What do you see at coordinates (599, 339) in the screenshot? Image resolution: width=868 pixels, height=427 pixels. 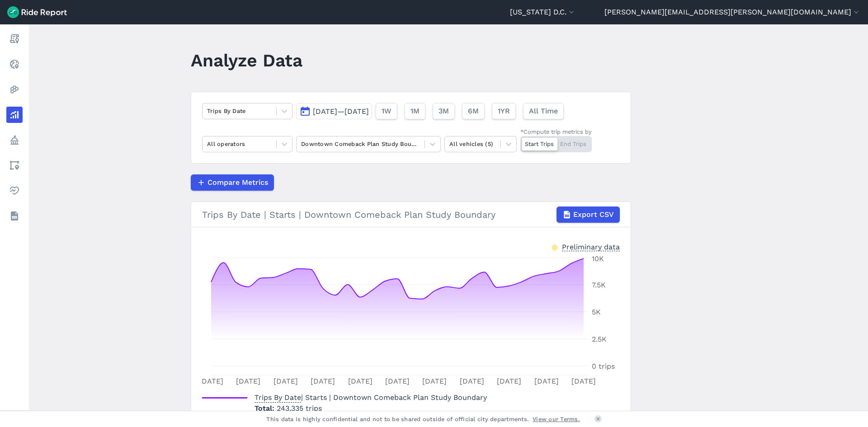 I see `tspan: 2.5K` at bounding box center [599, 339].